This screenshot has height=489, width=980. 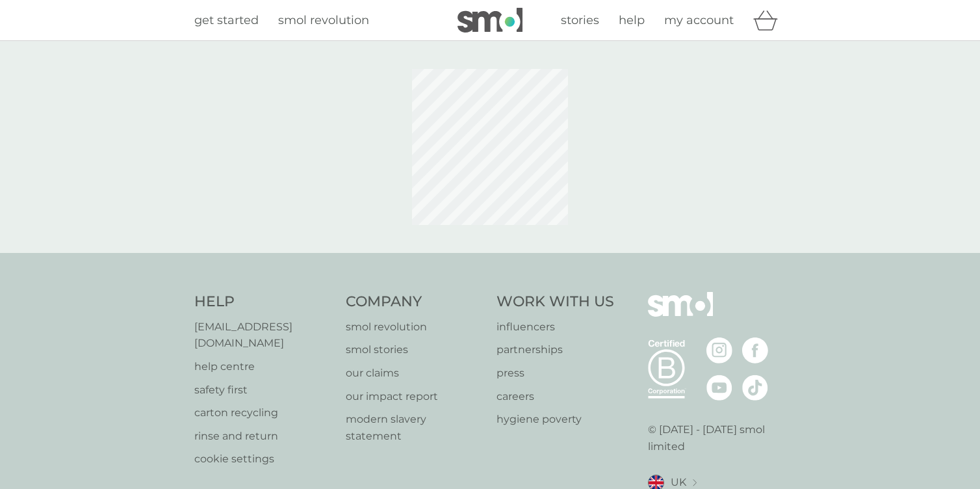 What do you see at coordinates (415, 373) in the screenshot?
I see `a: our claims` at bounding box center [415, 373].